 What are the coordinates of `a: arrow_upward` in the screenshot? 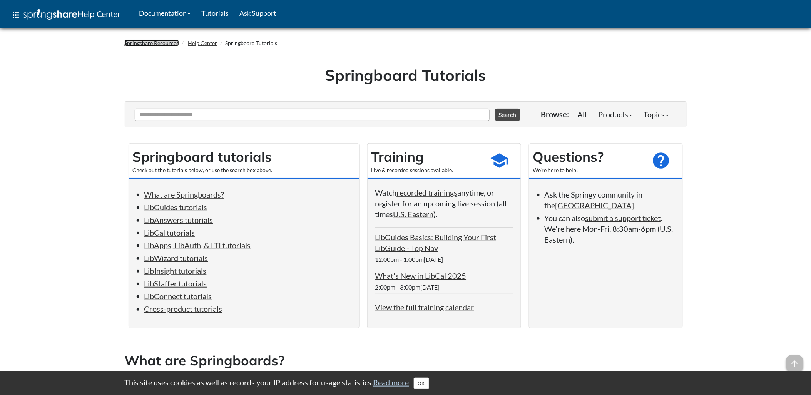 It's located at (795, 360).